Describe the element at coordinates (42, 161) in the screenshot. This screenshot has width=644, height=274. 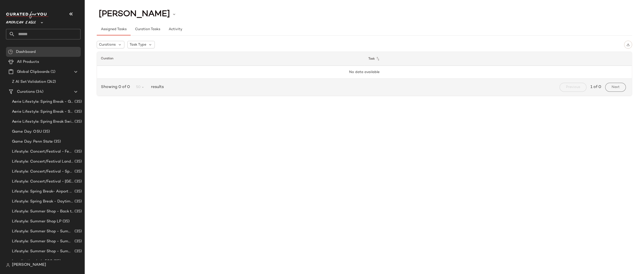
I see `span: Lifestyle: Concert/Festival Landing Page` at that location.